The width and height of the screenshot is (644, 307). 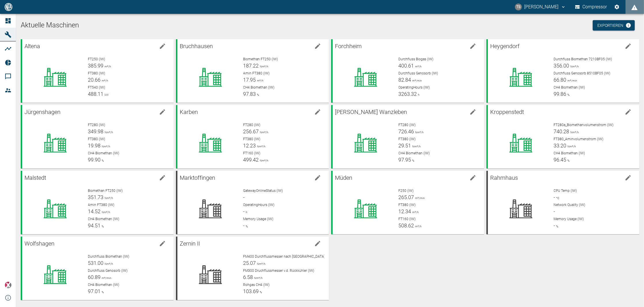 What do you see at coordinates (519, 7) in the screenshot?
I see `div: TS` at bounding box center [519, 7].